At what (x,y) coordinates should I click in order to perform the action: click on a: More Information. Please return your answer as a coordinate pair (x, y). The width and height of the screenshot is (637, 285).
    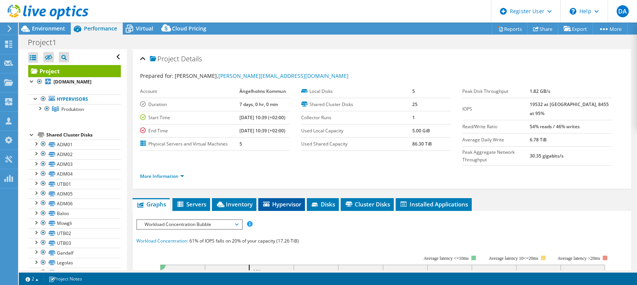
    Looking at the image, I should click on (162, 176).